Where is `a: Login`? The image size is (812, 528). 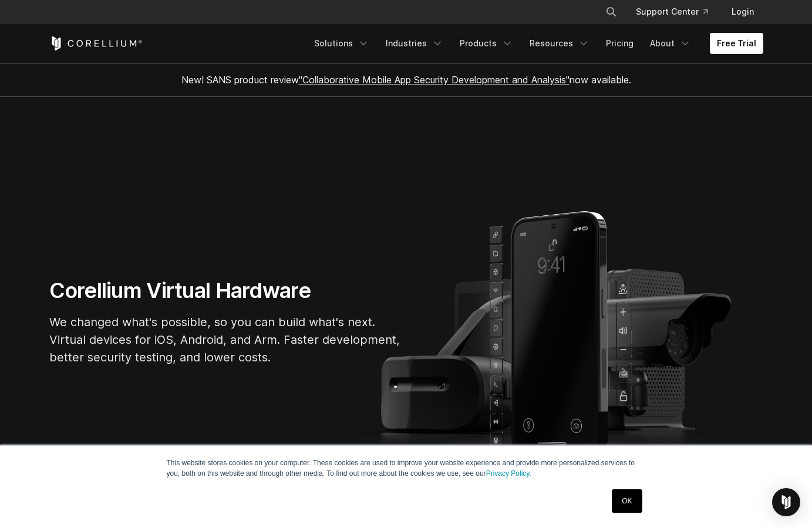 a: Login is located at coordinates (742, 12).